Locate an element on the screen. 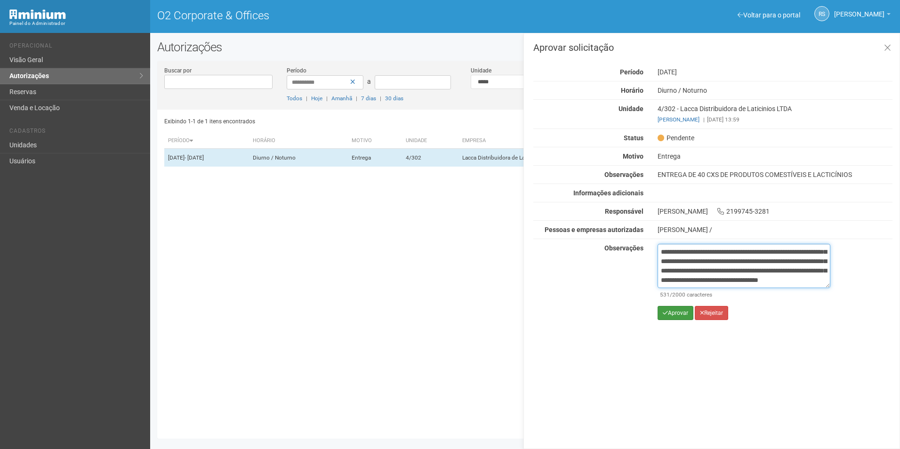 The width and height of the screenshot is (900, 449). strong: Unidade is located at coordinates (631, 109).